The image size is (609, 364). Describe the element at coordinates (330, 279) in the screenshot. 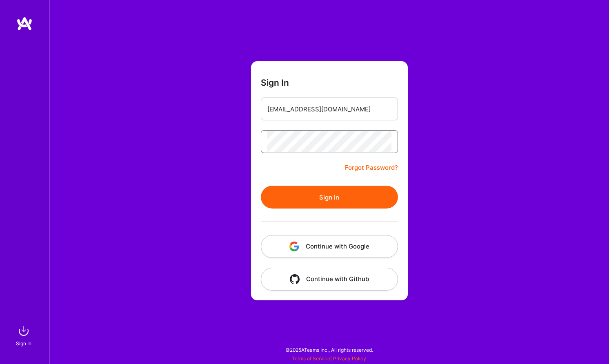

I see `button: Continue with Github` at that location.